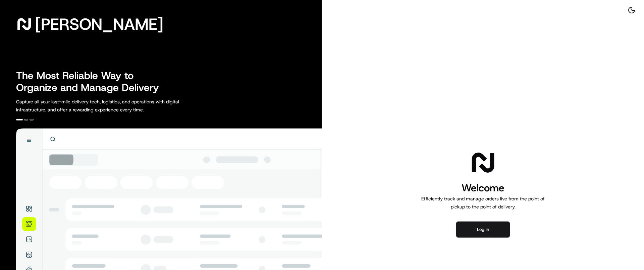 The height and width of the screenshot is (270, 644). I want to click on h2: The Most Reliable Way to Organize and Manage Delivery, so click(91, 82).